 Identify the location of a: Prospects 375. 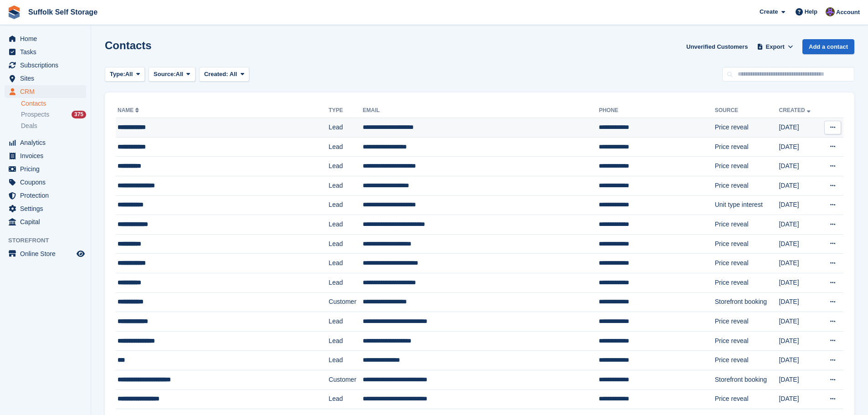
(54, 115).